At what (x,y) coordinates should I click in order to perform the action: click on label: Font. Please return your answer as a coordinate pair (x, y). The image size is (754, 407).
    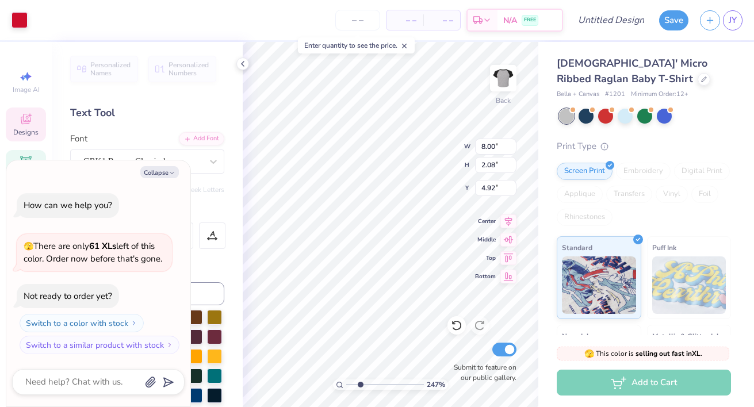
    Looking at the image, I should click on (79, 139).